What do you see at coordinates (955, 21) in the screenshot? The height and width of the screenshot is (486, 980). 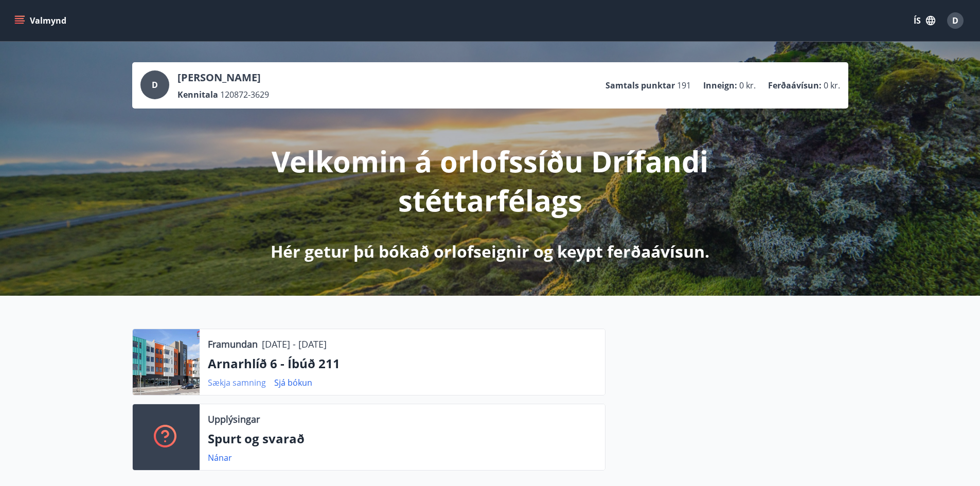 I see `button: D` at bounding box center [955, 21].